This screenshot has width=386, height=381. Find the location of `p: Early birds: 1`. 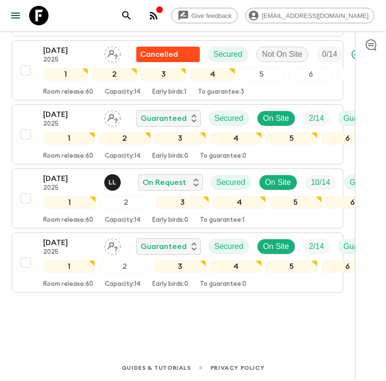

p: Early birds: 1 is located at coordinates (169, 92).